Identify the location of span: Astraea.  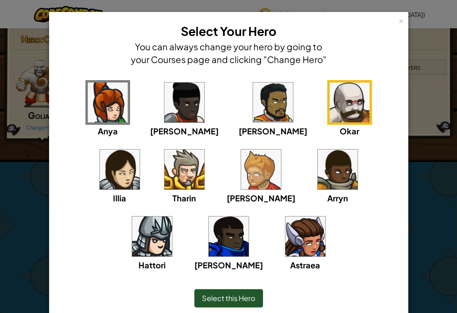
(305, 265).